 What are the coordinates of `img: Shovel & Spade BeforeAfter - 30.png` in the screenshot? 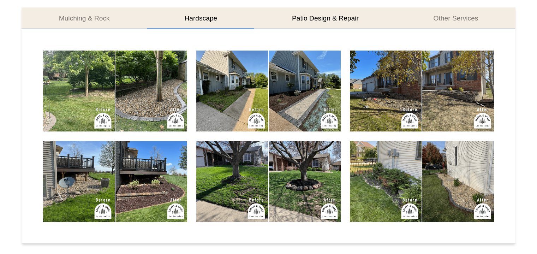 It's located at (115, 91).